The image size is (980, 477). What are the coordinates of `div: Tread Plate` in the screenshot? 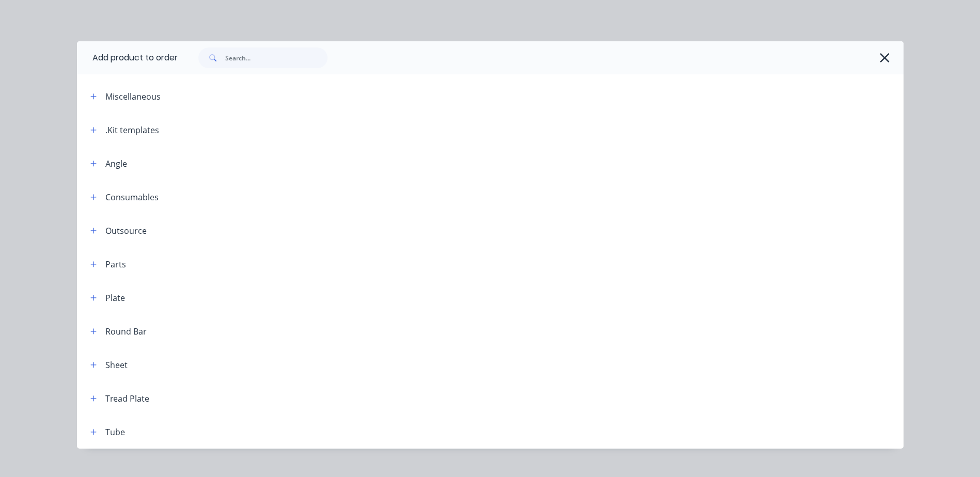 It's located at (127, 399).